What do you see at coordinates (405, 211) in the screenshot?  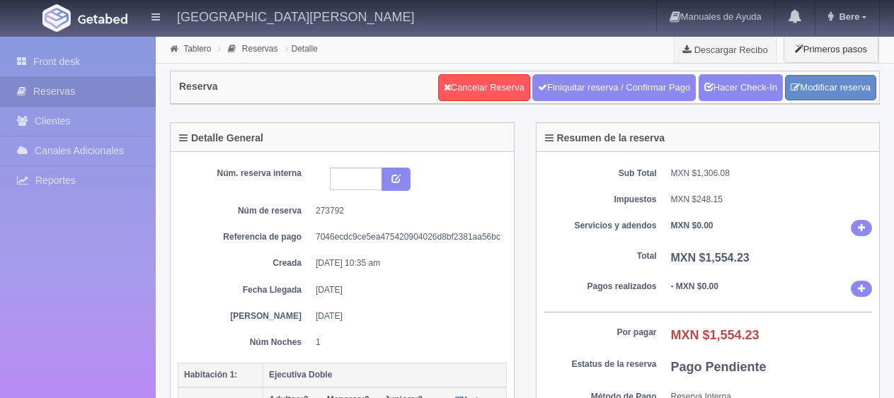 I see `dd: 273792` at bounding box center [405, 211].